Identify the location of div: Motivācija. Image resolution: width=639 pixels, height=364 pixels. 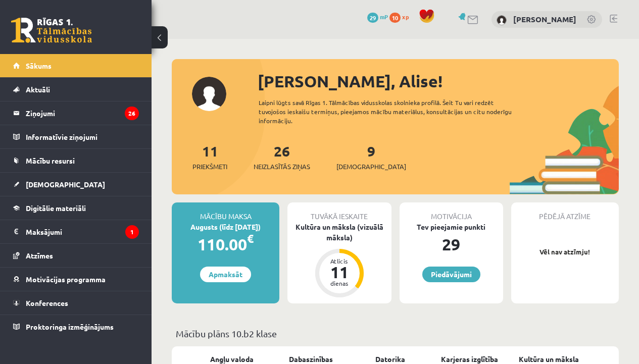
(451, 212).